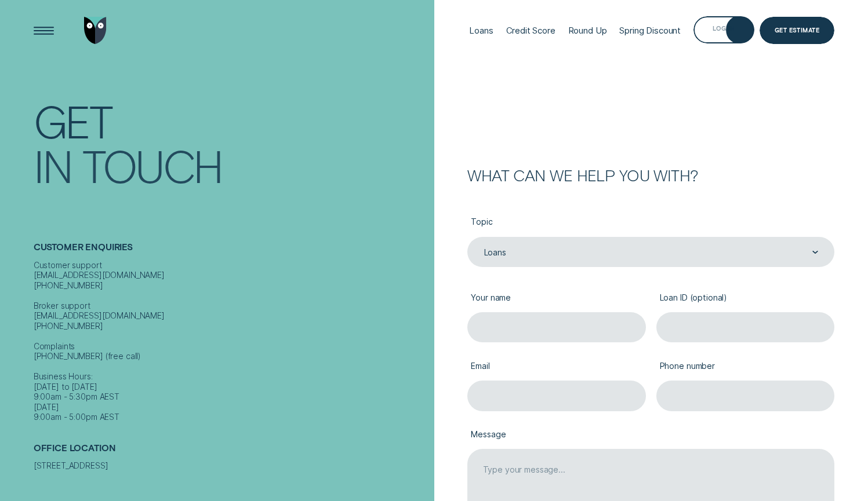  I want to click on button: Open Menu, so click(43, 30).